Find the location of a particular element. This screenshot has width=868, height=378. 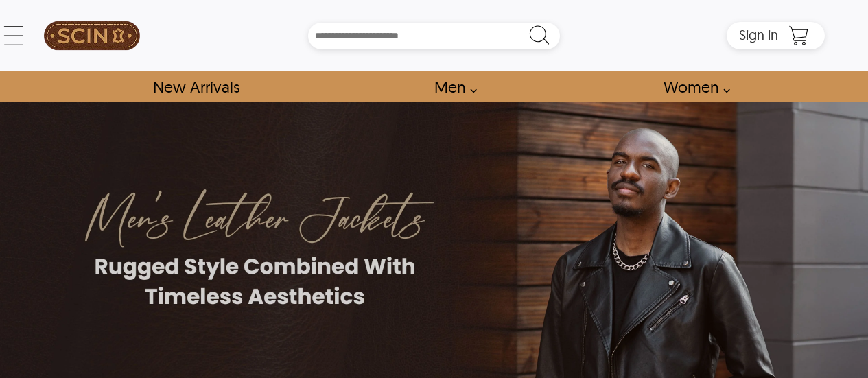

a: Shopping Cart is located at coordinates (799, 35).